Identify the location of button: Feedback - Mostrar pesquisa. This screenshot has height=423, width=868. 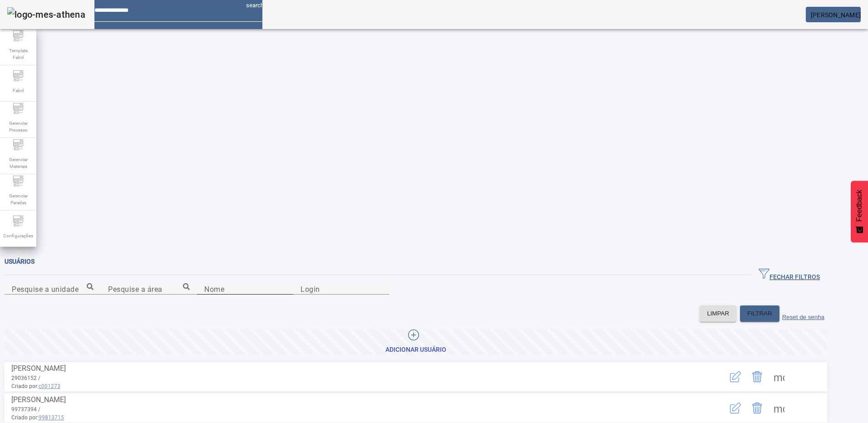
(860, 212).